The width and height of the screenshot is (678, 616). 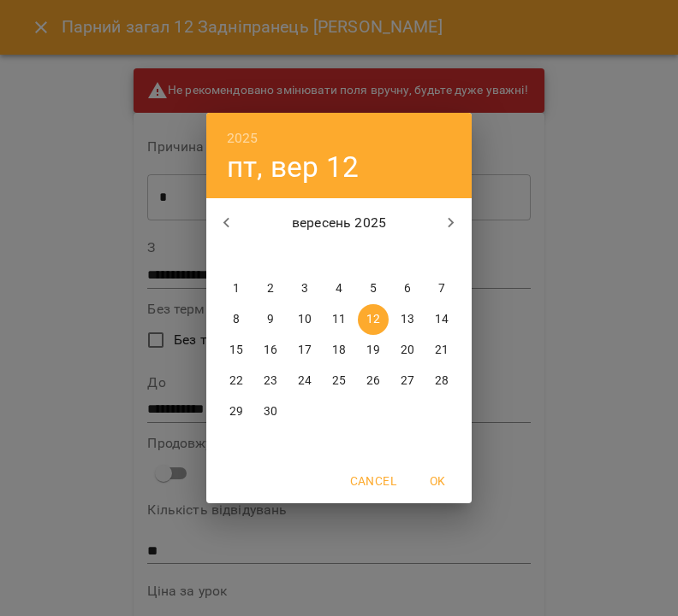 I want to click on p: 18, so click(x=339, y=351).